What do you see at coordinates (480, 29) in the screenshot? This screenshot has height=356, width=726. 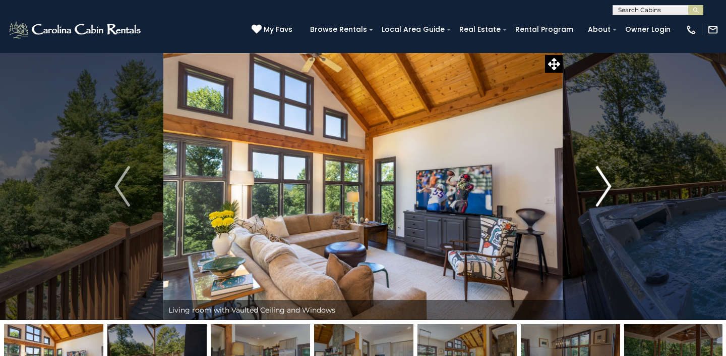 I see `a: Real Estate` at bounding box center [480, 29].